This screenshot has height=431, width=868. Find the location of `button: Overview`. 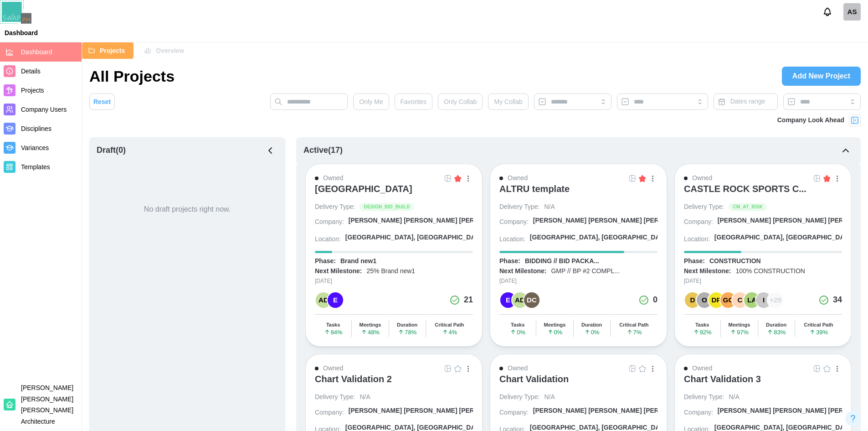

button: Overview is located at coordinates (166, 51).